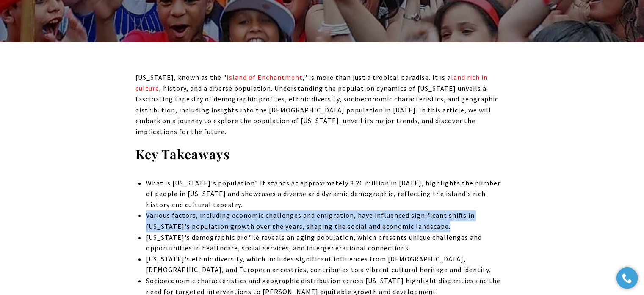 This screenshot has width=644, height=295. I want to click on span: Various factors, including economic challenges and emigration, have influenced significant shifts..., so click(310, 221).